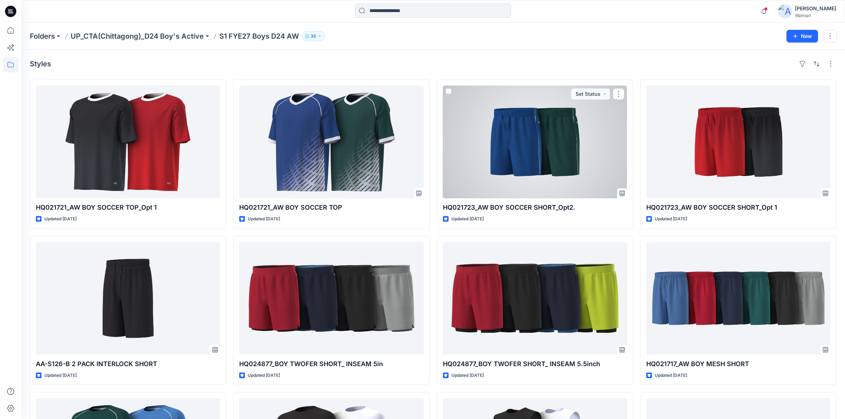 The width and height of the screenshot is (845, 419). Describe the element at coordinates (535, 364) in the screenshot. I see `p: HQ024877_BOY TWOFER SHORT_ INSEAM 5.5inch` at that location.